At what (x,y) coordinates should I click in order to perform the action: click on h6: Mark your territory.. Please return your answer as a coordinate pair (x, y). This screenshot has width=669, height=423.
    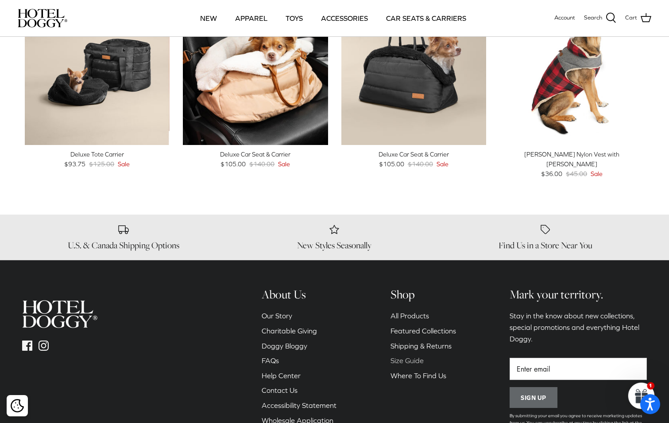
    Looking at the image, I should click on (579, 294).